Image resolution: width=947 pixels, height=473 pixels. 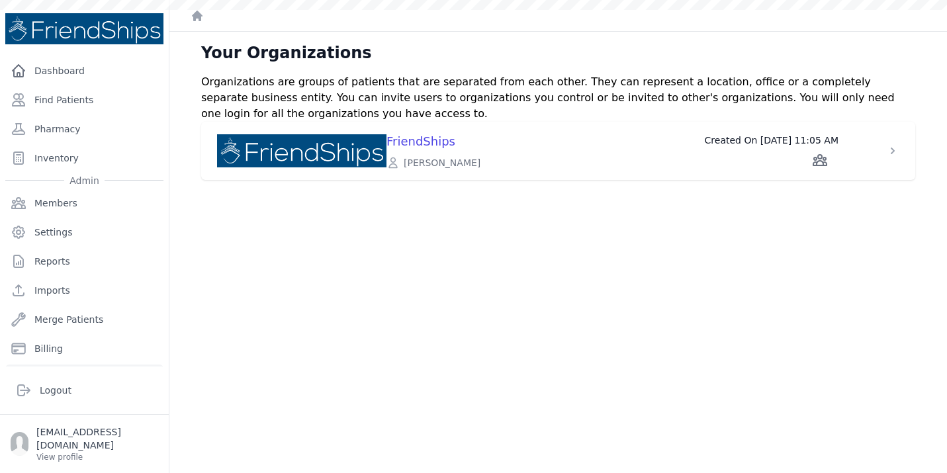 I want to click on p: Organizations are groups of patients that are separated from each other. They can represent a loc..., so click(x=558, y=98).